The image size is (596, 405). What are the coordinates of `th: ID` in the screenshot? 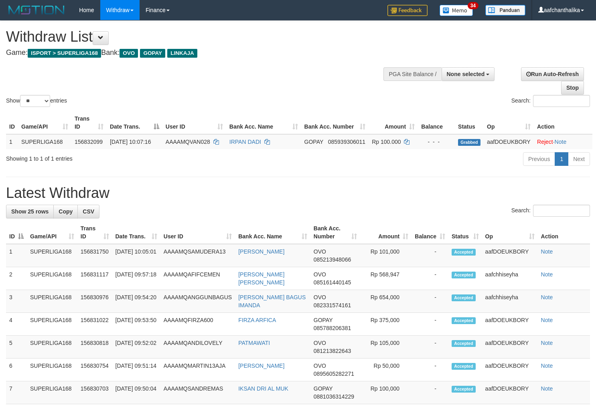 It's located at (12, 123).